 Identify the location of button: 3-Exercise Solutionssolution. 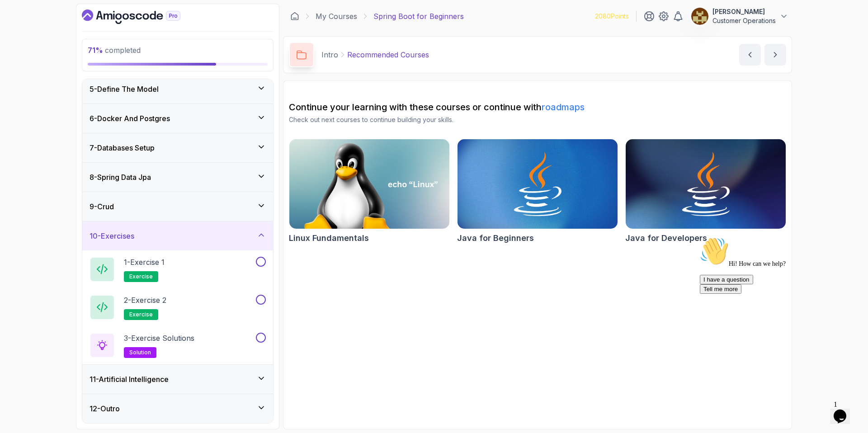
(178, 345).